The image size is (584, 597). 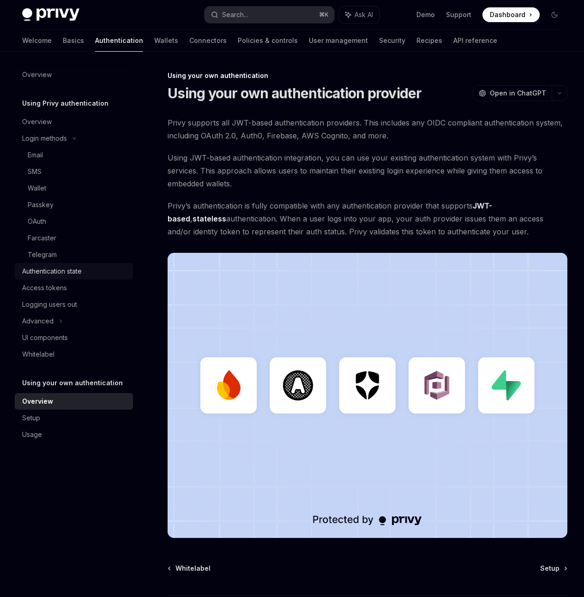 I want to click on span: Using JWT-based authentication integration, you can use your existing authentication system with ..., so click(x=367, y=171).